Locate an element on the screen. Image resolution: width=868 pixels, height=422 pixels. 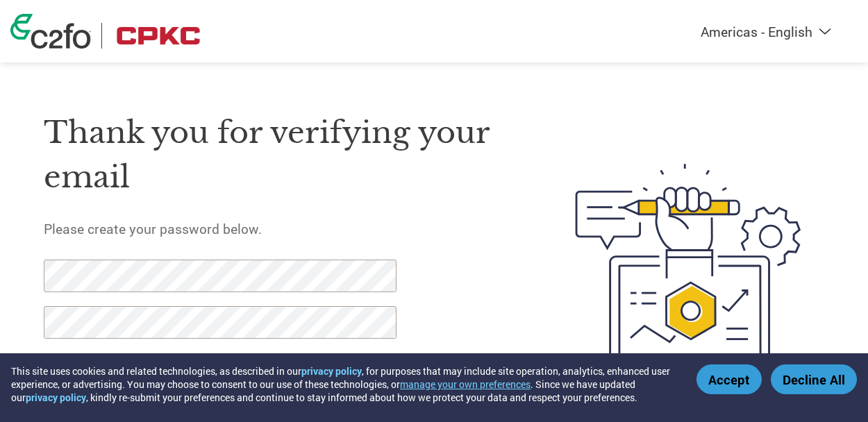
button: manage your own preferences is located at coordinates (465, 385).